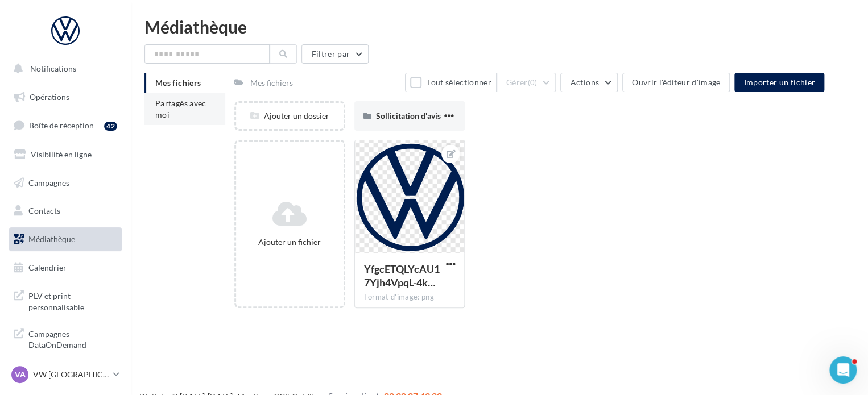 This screenshot has width=868, height=395. I want to click on a: Visibilité en ligne, so click(65, 154).